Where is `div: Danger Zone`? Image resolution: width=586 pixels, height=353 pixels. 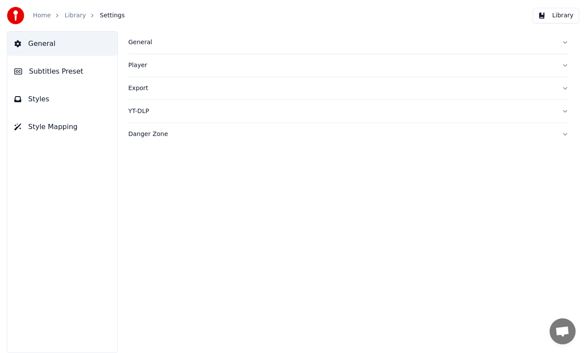 div: Danger Zone is located at coordinates (342, 134).